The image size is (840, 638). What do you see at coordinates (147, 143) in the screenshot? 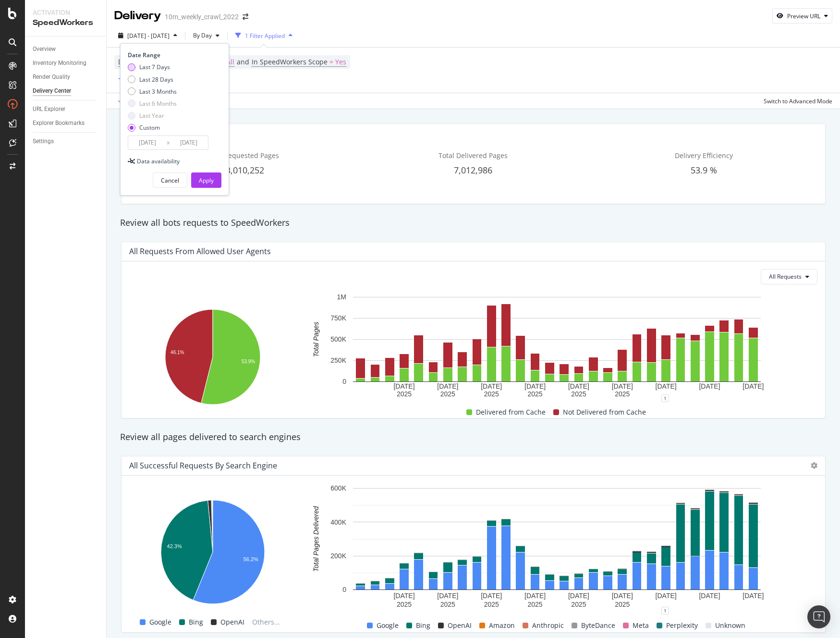
I see `input: Start Date` at bounding box center [147, 143].